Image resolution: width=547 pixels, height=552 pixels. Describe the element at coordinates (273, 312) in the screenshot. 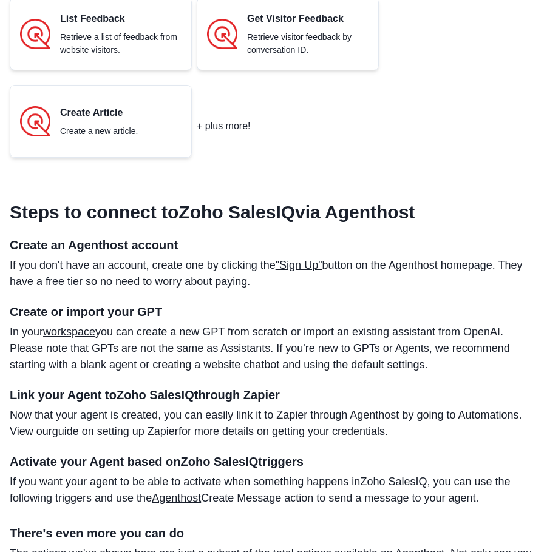

I see `h4: Create or import your GPT` at that location.